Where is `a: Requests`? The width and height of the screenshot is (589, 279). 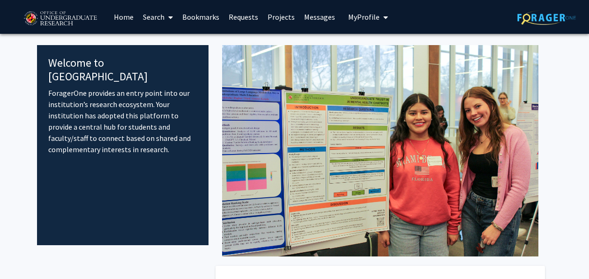 a: Requests is located at coordinates (243, 17).